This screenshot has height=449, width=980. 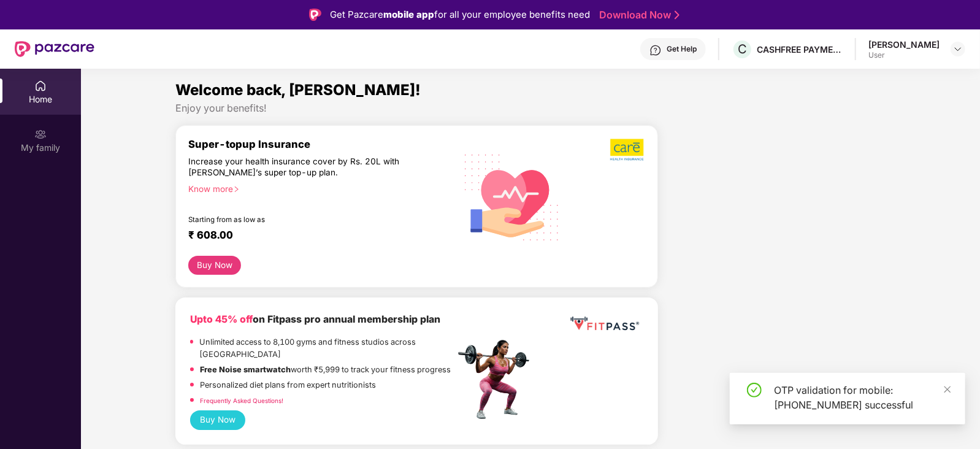 What do you see at coordinates (222, 319) in the screenshot?
I see `b: Upto 45% off` at bounding box center [222, 319].